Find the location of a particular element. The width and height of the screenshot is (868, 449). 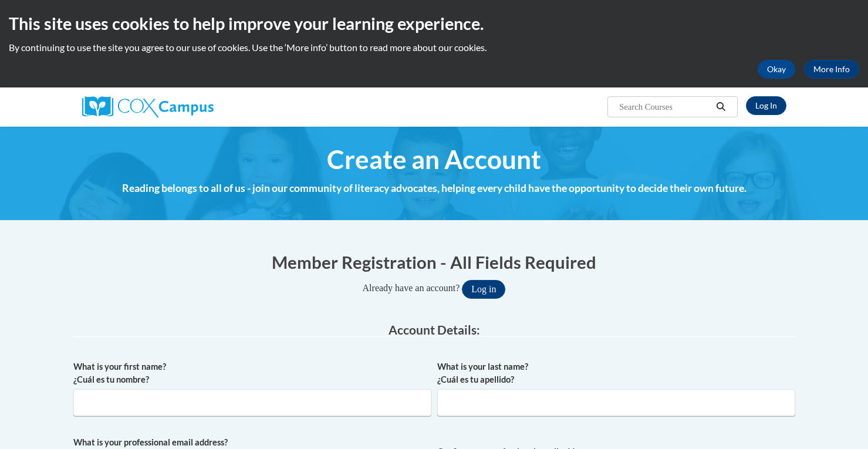

a: Log In is located at coordinates (766, 106).